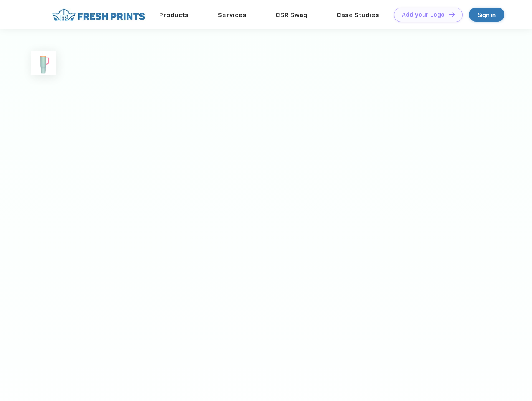  What do you see at coordinates (174, 15) in the screenshot?
I see `a: Products` at bounding box center [174, 15].